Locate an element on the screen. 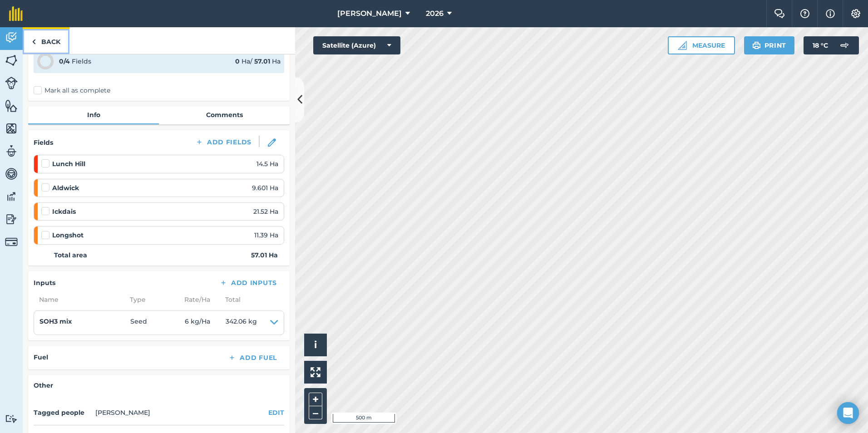 The image size is (868, 433). img: Two speech bubbles overlapping with the left bubble in the forefront is located at coordinates (779, 14).